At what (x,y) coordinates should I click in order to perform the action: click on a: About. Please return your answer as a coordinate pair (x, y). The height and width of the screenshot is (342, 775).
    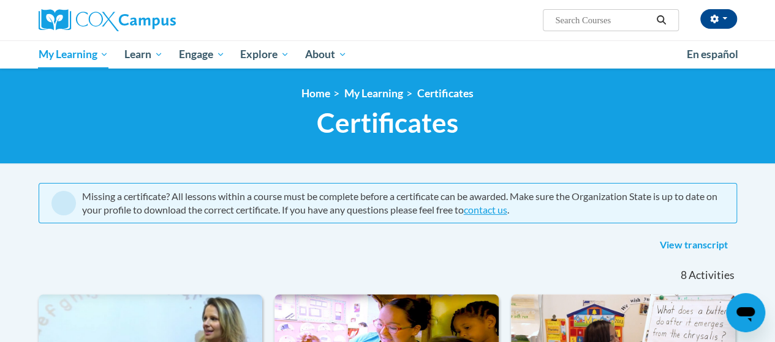
    Looking at the image, I should click on (326, 55).